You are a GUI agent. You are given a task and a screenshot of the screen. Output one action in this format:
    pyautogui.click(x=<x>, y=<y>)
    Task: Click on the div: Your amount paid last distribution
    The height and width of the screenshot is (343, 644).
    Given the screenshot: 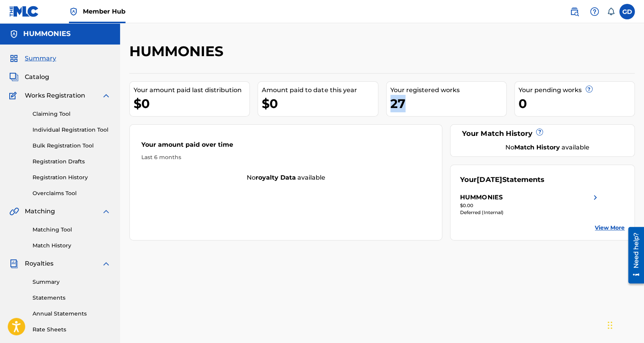 What is the action you would take?
    pyautogui.click(x=191, y=90)
    